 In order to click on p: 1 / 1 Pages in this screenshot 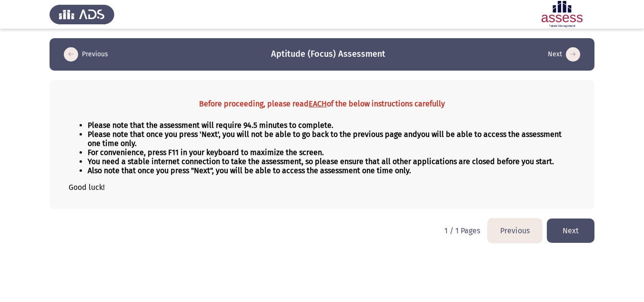, I will do `click(462, 231)`.